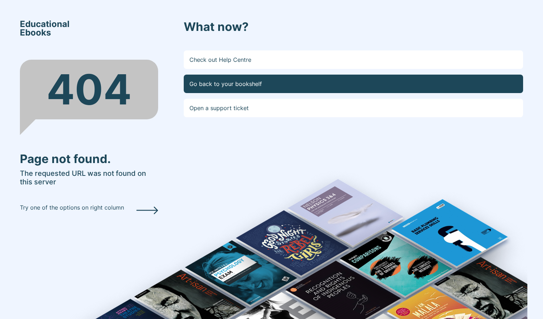  Describe the element at coordinates (353, 60) in the screenshot. I see `a: Check out Help Centre` at that location.